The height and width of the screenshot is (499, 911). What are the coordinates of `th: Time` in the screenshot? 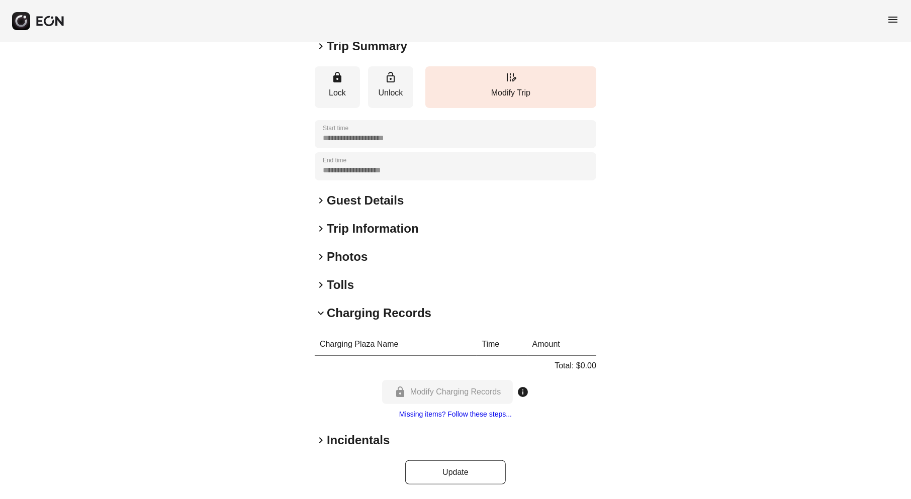 It's located at (502, 344).